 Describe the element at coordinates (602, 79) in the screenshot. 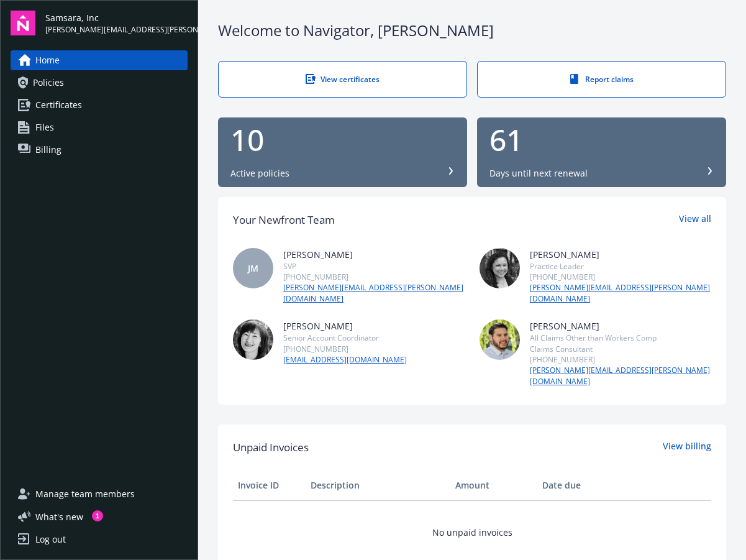

I see `div: Report claims` at that location.